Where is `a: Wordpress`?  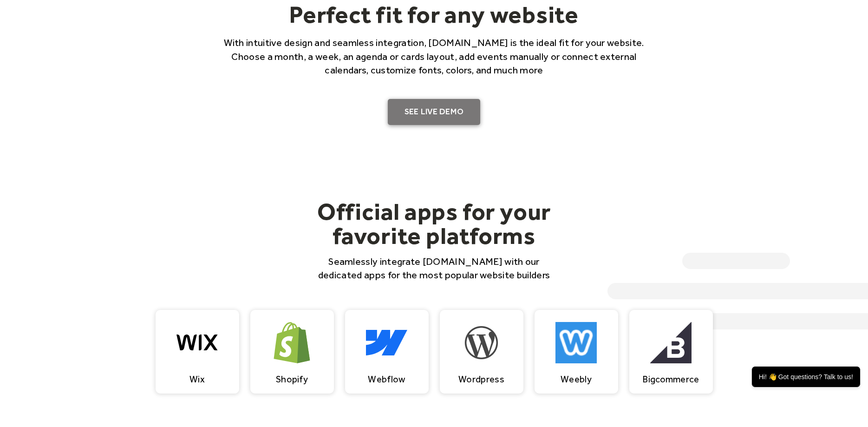 a: Wordpress is located at coordinates (482, 351).